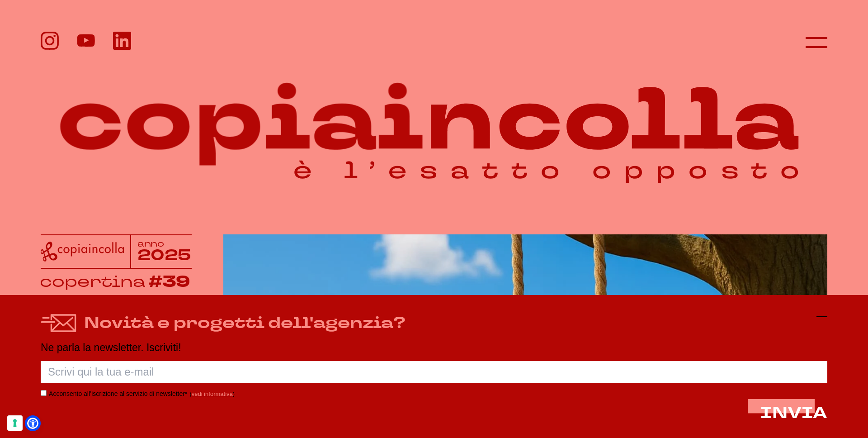 This screenshot has width=868, height=438. What do you see at coordinates (794, 413) in the screenshot?
I see `button: INVIA` at bounding box center [794, 413].